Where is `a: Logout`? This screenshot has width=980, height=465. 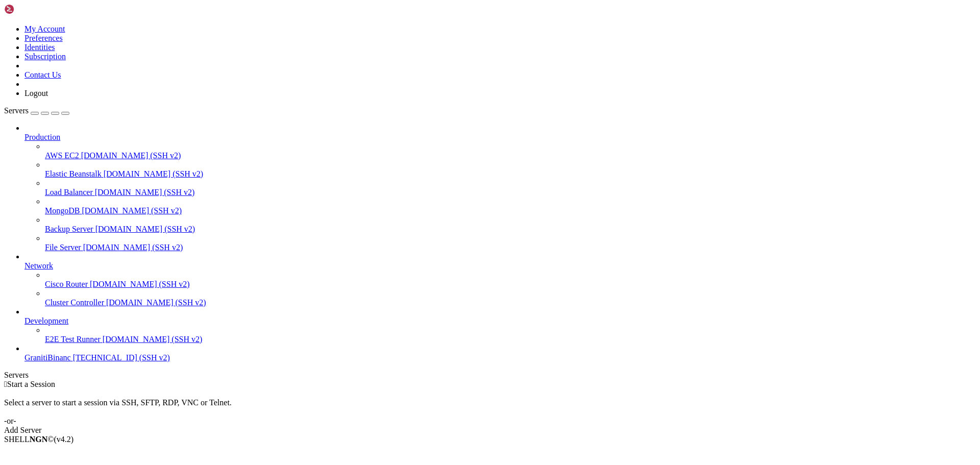
a: Logout is located at coordinates (36, 93).